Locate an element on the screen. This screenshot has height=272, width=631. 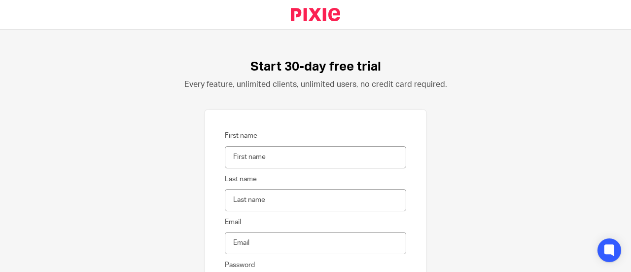
h1: Start 30-day free trial is located at coordinates (315, 67).